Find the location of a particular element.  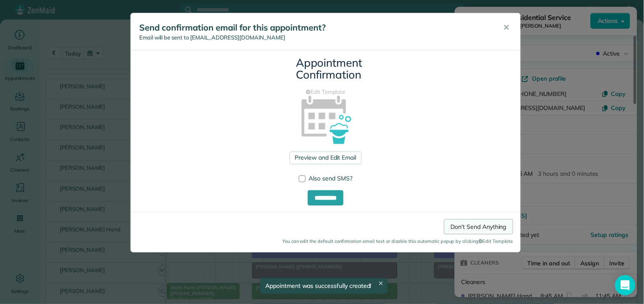

div: Open Intercom Messenger is located at coordinates (625, 285).